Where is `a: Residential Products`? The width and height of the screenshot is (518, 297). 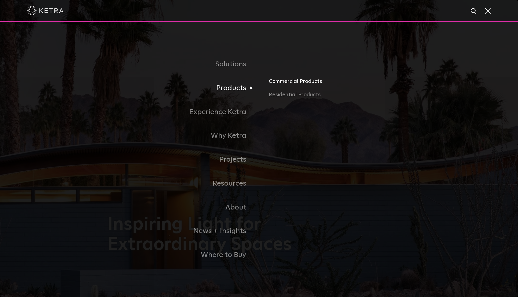
a: Residential Products is located at coordinates (340, 95).